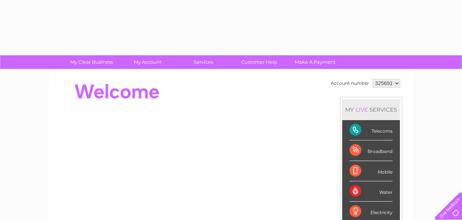 The image size is (462, 220). Describe the element at coordinates (371, 191) in the screenshot. I see `div: Water` at that location.